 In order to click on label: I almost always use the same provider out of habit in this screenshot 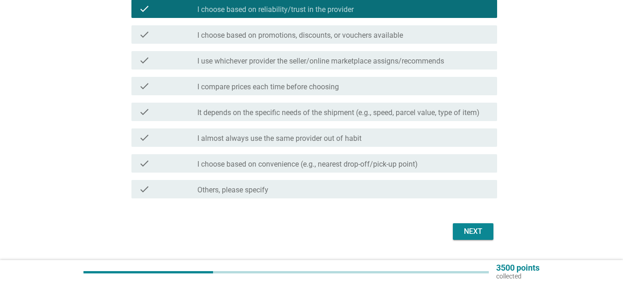, I will do `click(279, 139)`.